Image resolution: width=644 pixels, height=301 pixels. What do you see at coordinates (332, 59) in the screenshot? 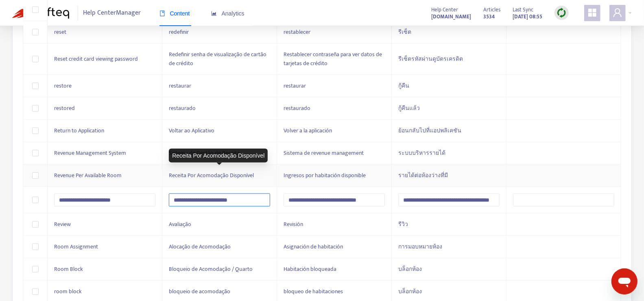
I see `span: Restablecer contraseña para ver datos de tarjetas de crédito` at bounding box center [332, 59].